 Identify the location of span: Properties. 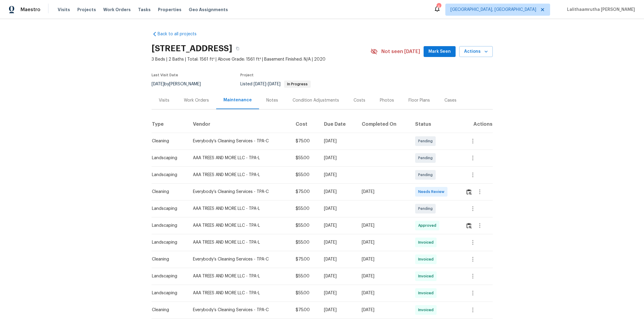
(170, 10).